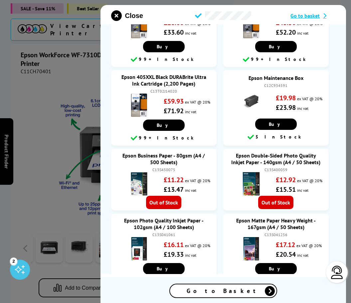 This screenshot has width=351, height=303. I want to click on strong: £19.33, so click(174, 255).